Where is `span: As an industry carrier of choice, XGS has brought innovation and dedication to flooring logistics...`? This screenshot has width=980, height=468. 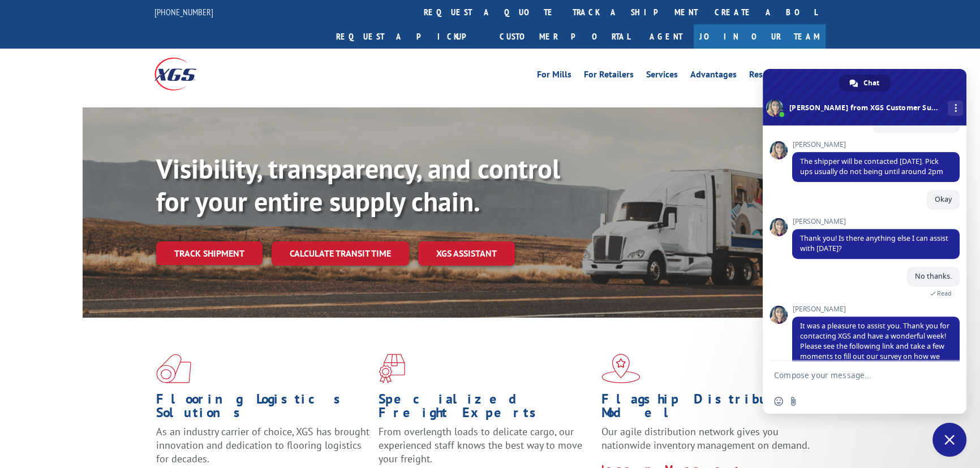 span: As an industry carrier of choice, XGS has brought innovation and dedication to flooring logistics... is located at coordinates (262, 445).